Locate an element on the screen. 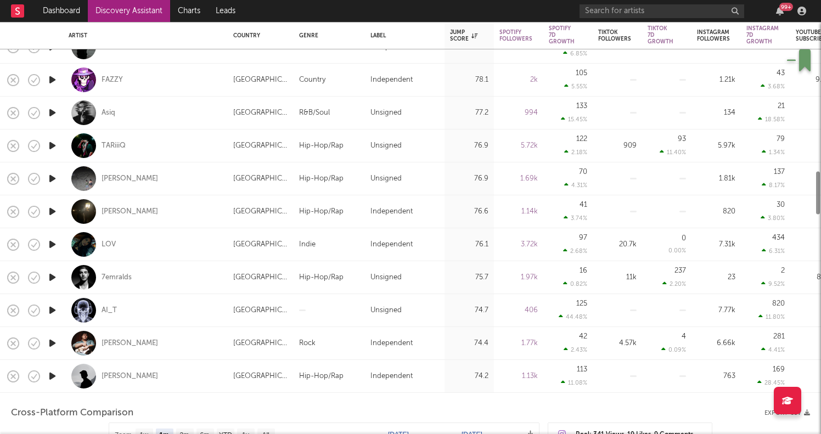 Image resolution: width=821 pixels, height=434 pixels. button: 99+ is located at coordinates (780, 11).